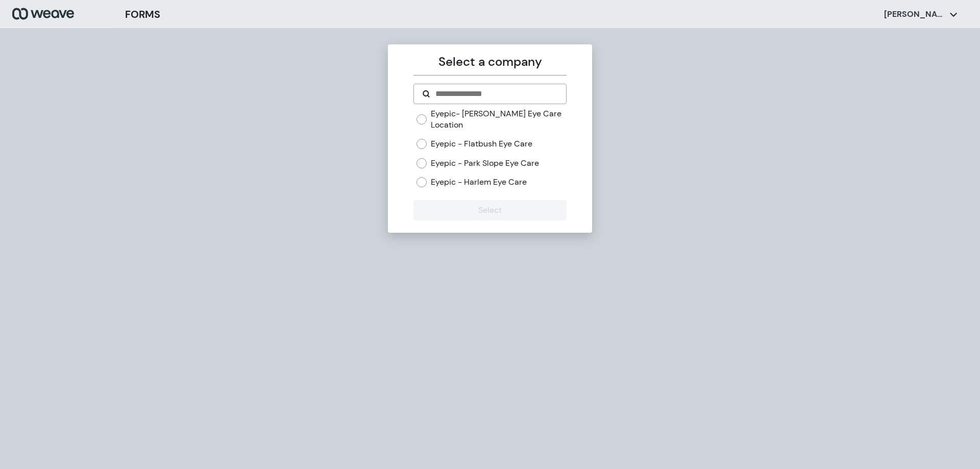  What do you see at coordinates (478, 182) in the screenshot?
I see `label: Eyepic - Harlem Eye Care` at bounding box center [478, 182].